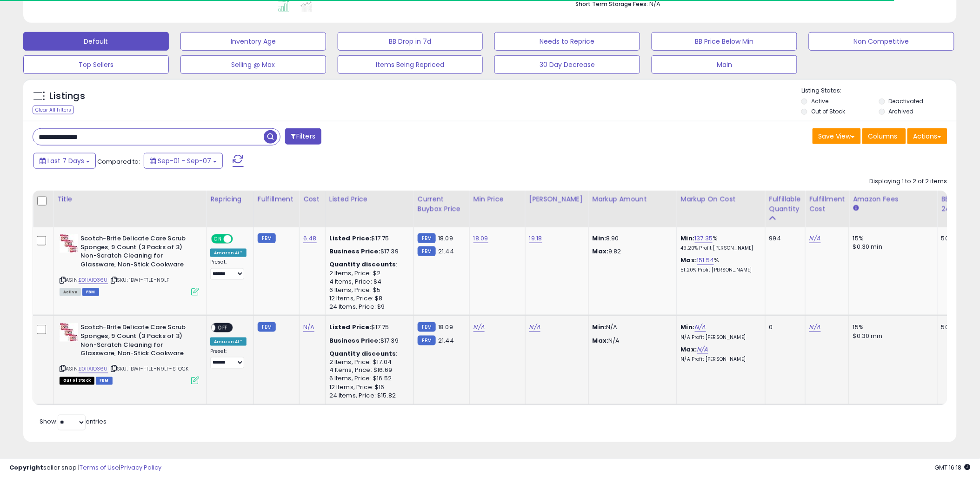 Image resolution: width=980 pixels, height=477 pixels. What do you see at coordinates (76, 381) in the screenshot?
I see `span: All listings that are currently out of stock and unavailable for purchase on Amazon` at bounding box center [76, 381].